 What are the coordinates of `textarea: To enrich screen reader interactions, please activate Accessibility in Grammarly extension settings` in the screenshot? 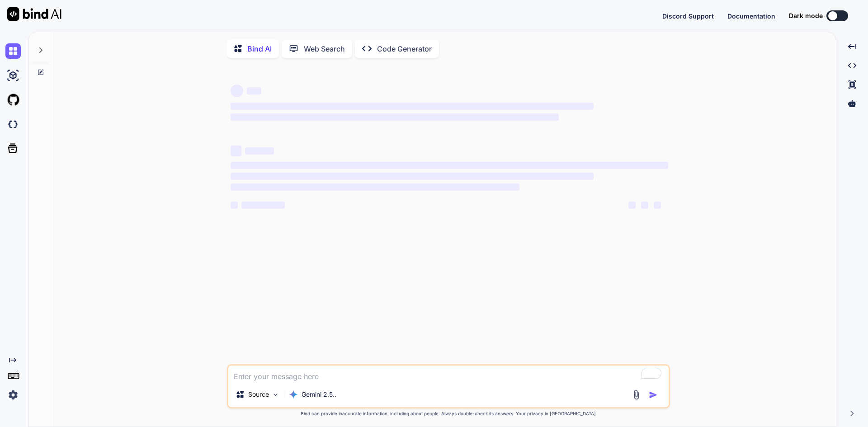 It's located at (449, 374).